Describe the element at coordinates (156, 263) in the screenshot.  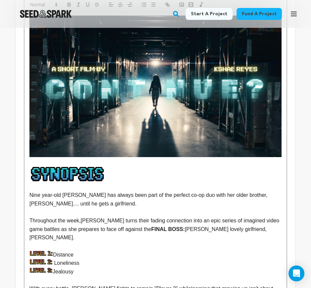
I see `p: Loneliness` at that location.